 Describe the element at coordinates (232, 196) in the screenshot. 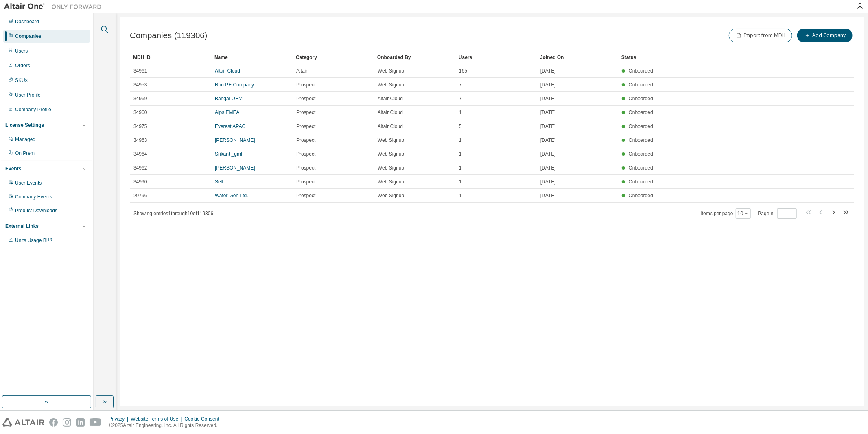

I see `a: Water-Gen Ltd.` at that location.